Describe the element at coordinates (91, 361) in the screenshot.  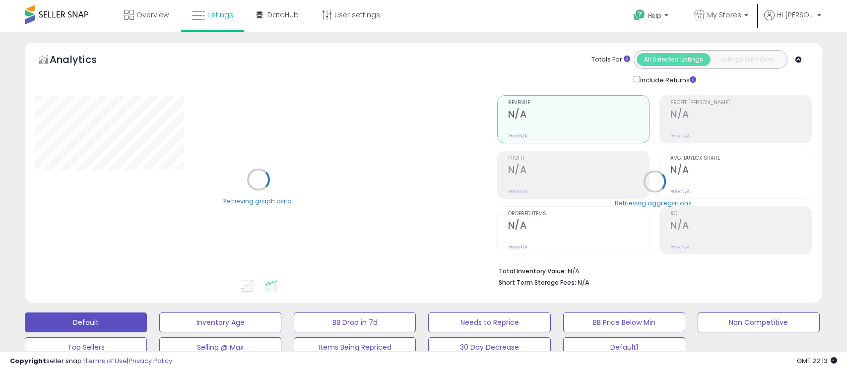
I see `div: seller snap | |` at that location.